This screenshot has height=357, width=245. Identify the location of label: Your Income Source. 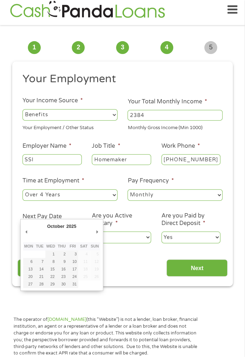
(53, 100).